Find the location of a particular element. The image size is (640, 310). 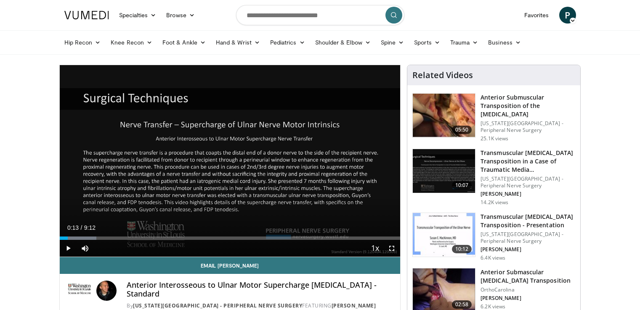

span: 05:50 is located at coordinates (462, 130).